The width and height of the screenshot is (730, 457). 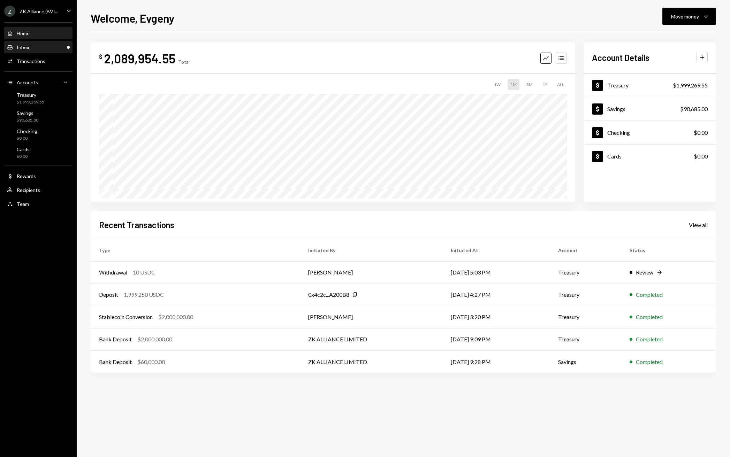 I want to click on a: Team, so click(x=38, y=204).